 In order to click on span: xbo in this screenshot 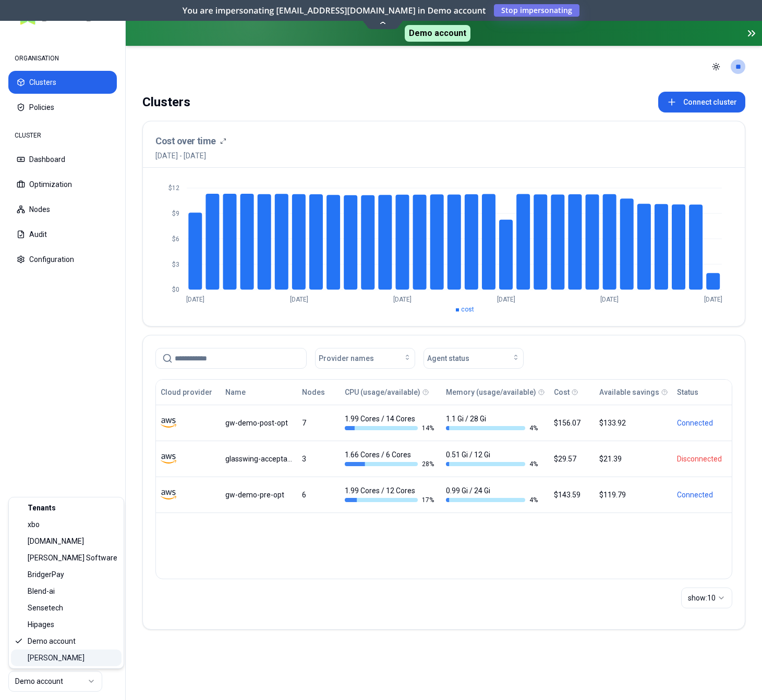, I will do `click(34, 525)`.